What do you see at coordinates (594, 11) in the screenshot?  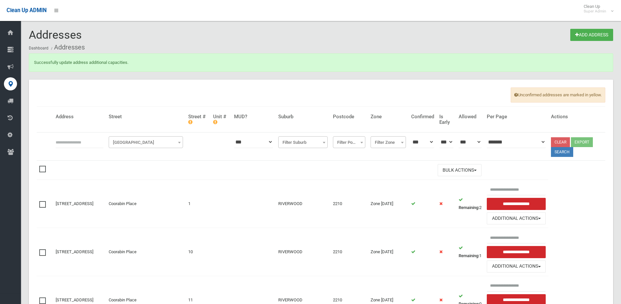 I see `small: Super Admin` at bounding box center [594, 11].